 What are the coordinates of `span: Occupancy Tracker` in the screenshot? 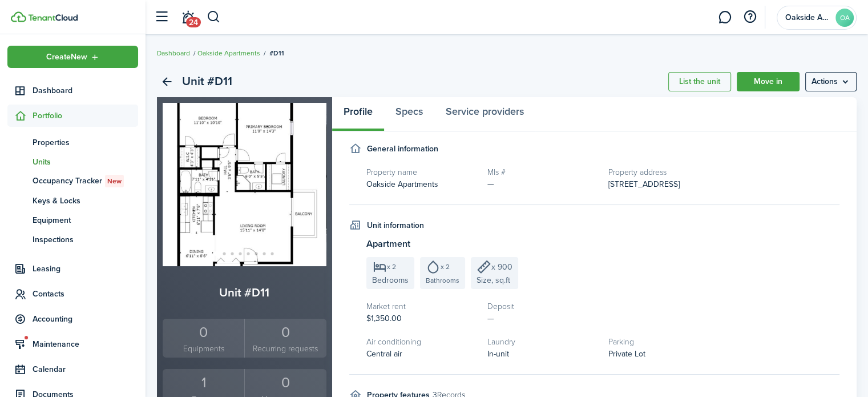 It's located at (85, 181).